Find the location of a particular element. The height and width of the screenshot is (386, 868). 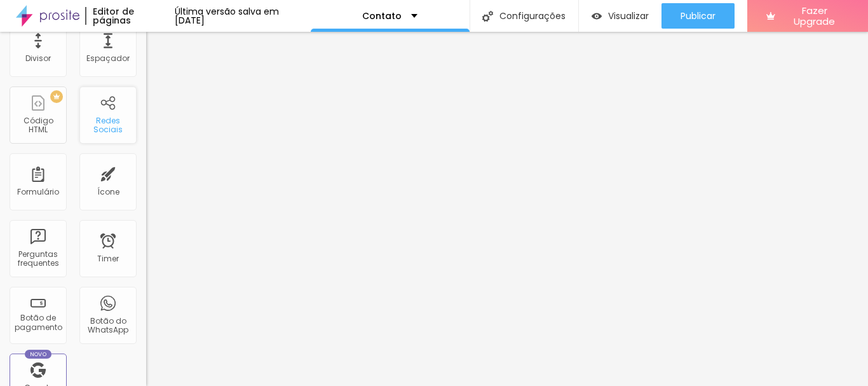

div: Ícone is located at coordinates (108, 192).